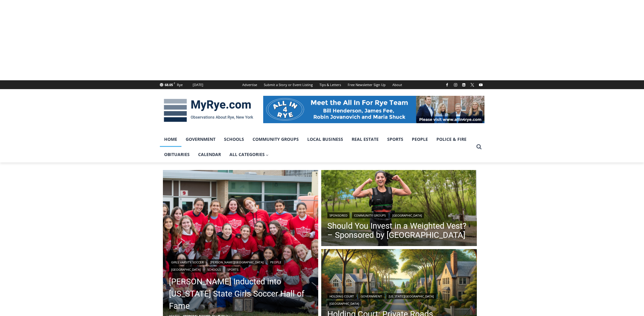 The height and width of the screenshot is (316, 644). What do you see at coordinates (288, 84) in the screenshot?
I see `a: Submit a Story or Event Listing` at bounding box center [288, 84].